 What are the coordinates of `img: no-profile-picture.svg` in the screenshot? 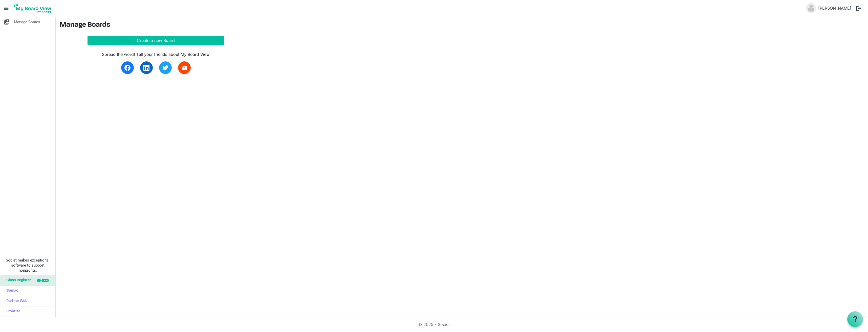 It's located at (811, 8).